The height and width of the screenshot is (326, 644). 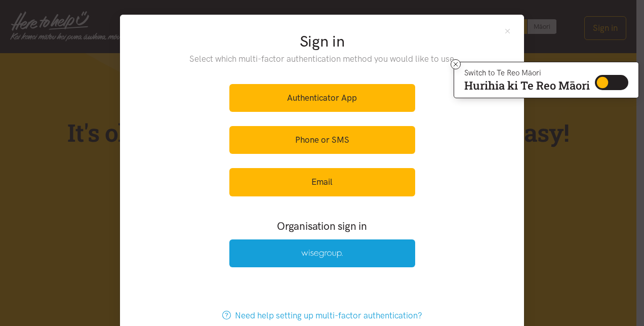 I want to click on h2: Sign in, so click(x=322, y=42).